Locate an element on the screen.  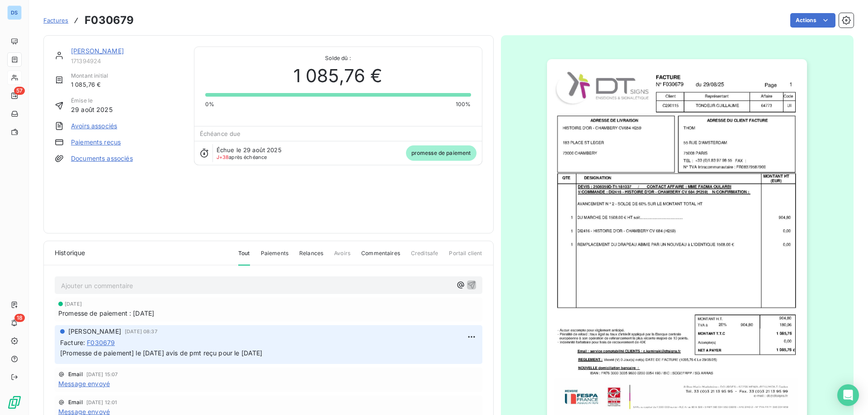
span: Émise le is located at coordinates (92, 101).